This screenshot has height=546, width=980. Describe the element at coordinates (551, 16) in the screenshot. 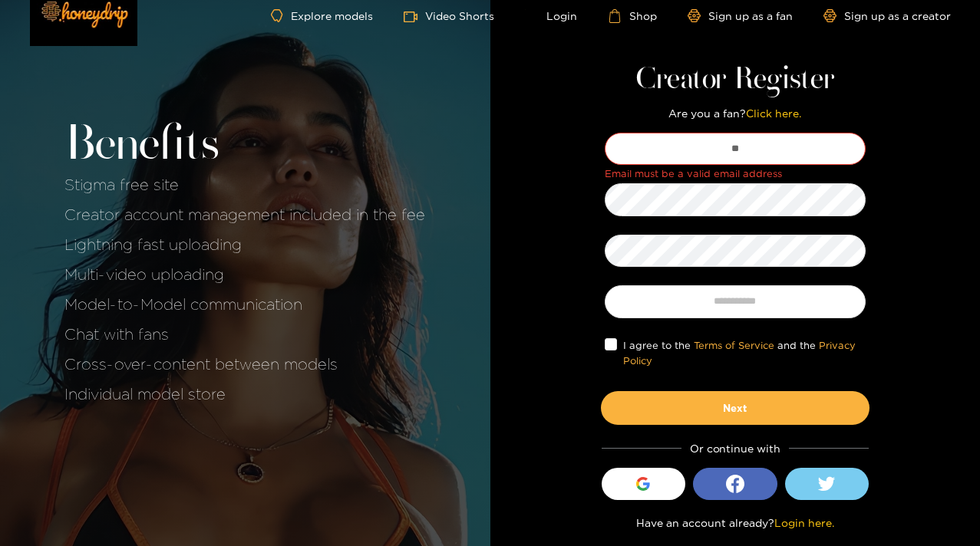

I see `a: Login` at that location.